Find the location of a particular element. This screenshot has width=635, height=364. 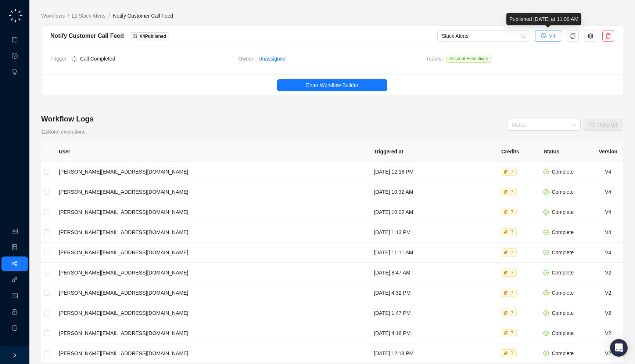

a: folder Slack Alerts is located at coordinates (89, 16).